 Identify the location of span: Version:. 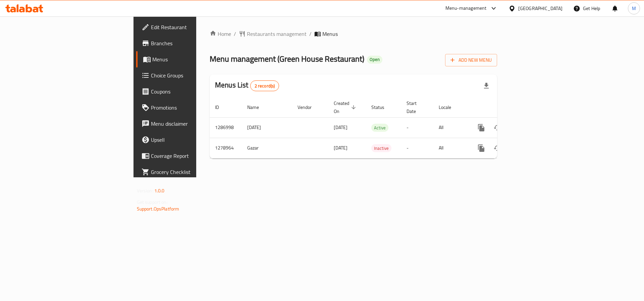
(145, 191).